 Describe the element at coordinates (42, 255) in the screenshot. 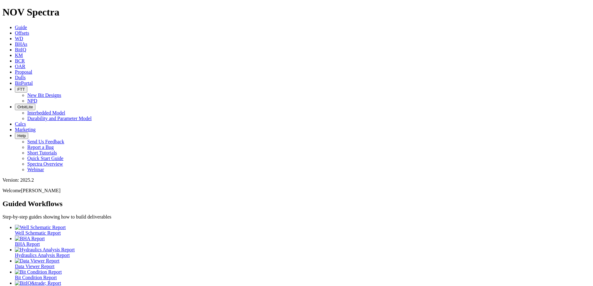

I see `span: Hydraulics Analysis Report` at that location.